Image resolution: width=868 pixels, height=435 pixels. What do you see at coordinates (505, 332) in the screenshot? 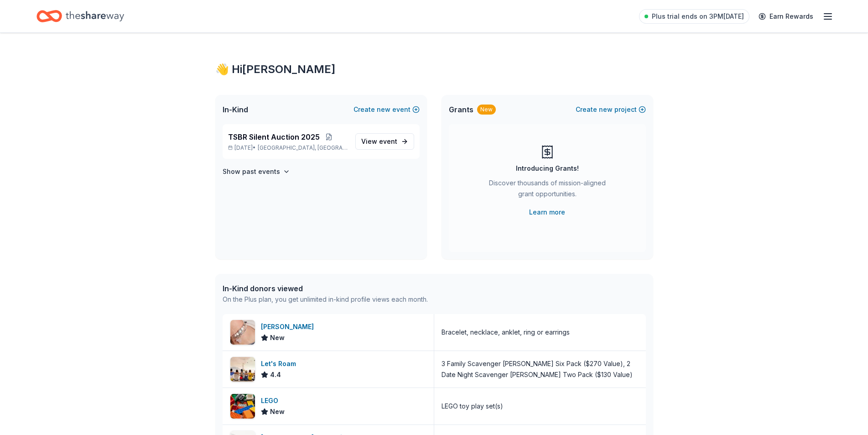
I see `div: Bracelet, necklace, anklet, ring or earrings` at bounding box center [505, 332].